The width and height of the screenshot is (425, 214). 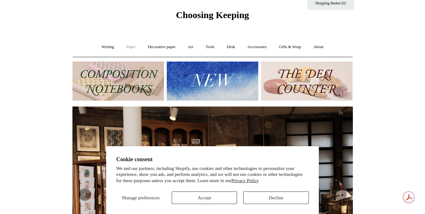 I want to click on a: Desk, so click(x=231, y=47).